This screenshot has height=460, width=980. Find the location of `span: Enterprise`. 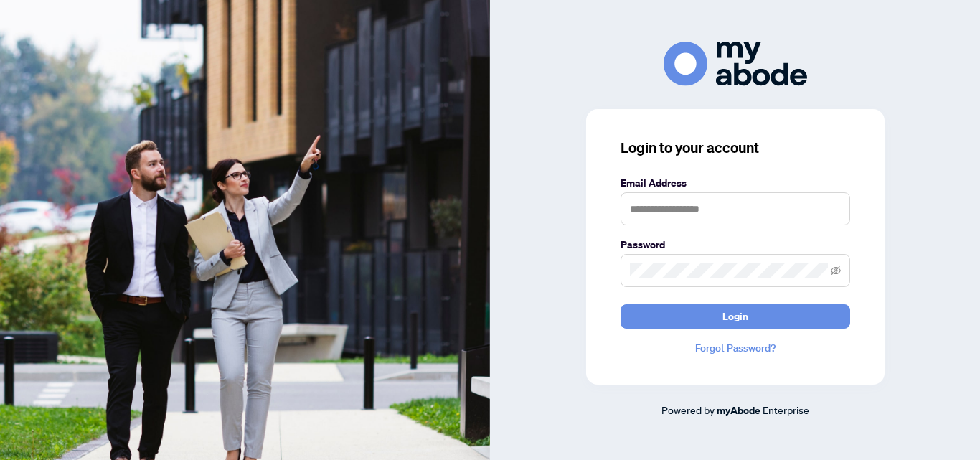

span: Enterprise is located at coordinates (786, 410).